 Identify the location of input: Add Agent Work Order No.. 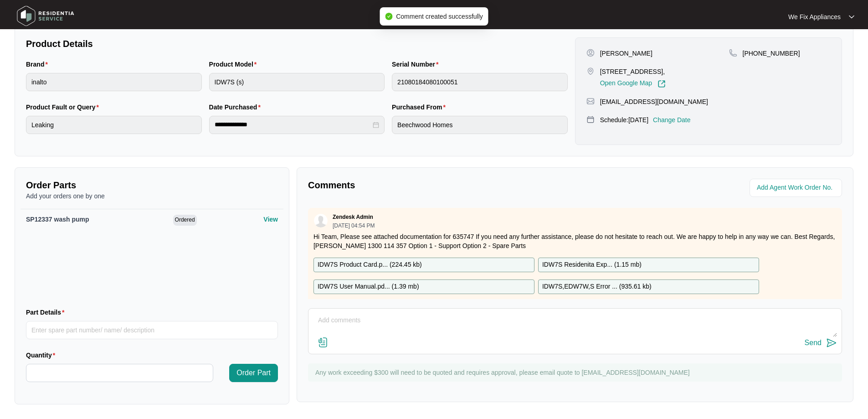
(797, 188).